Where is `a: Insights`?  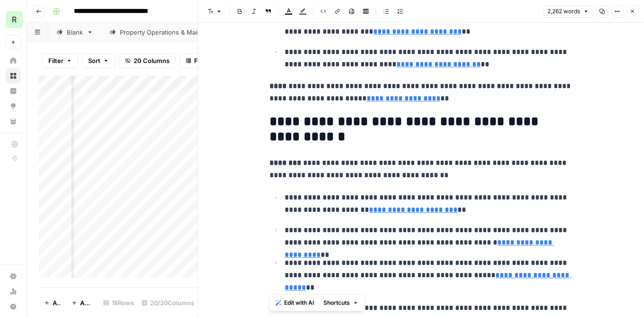 a: Insights is located at coordinates (13, 91).